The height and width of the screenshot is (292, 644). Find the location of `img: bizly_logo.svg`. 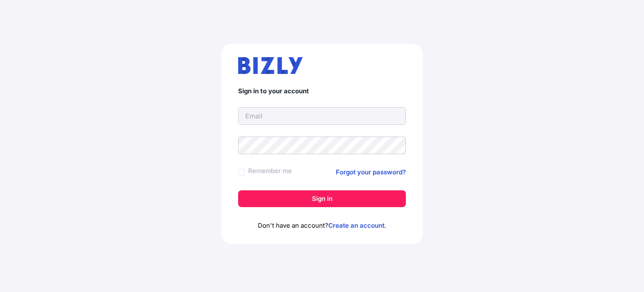

img: bizly_logo.svg is located at coordinates (271, 66).